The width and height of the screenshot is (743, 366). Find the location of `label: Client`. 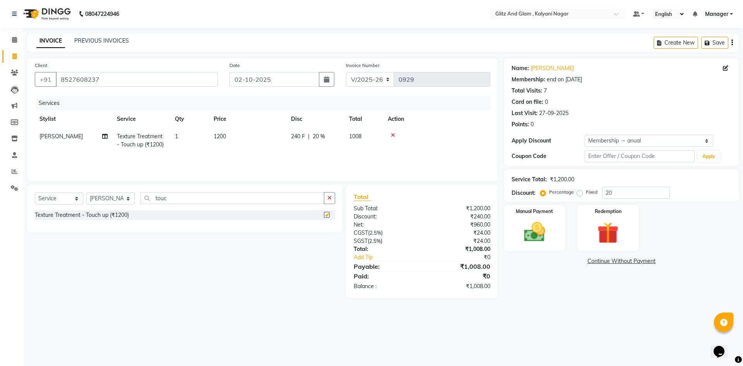

label: Client is located at coordinates (41, 65).